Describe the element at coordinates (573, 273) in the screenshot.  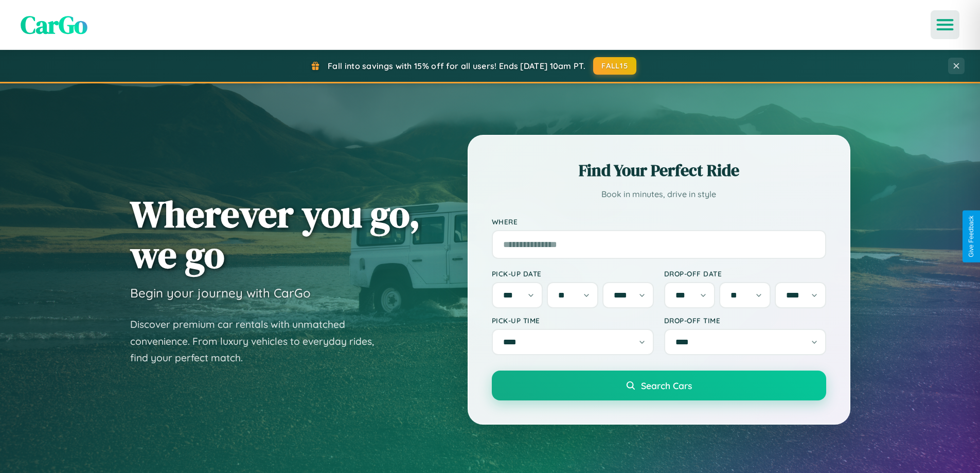
I see `label: Pick-up Date` at that location.